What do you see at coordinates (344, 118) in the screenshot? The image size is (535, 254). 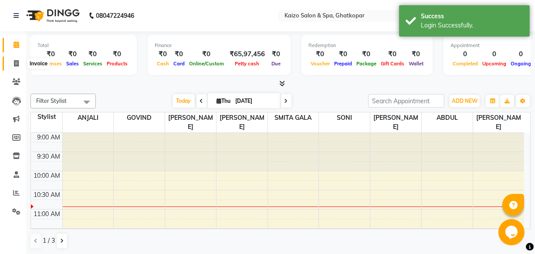 I see `span: SONI` at bounding box center [344, 118].